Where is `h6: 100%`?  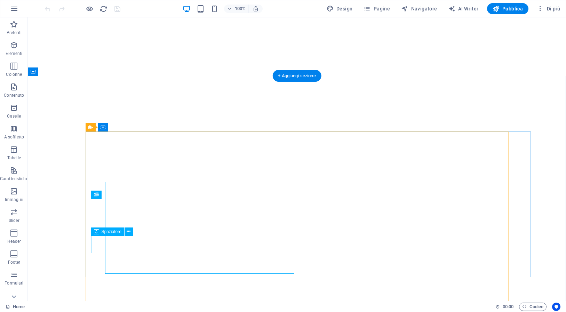 h6: 100% is located at coordinates (240, 9).